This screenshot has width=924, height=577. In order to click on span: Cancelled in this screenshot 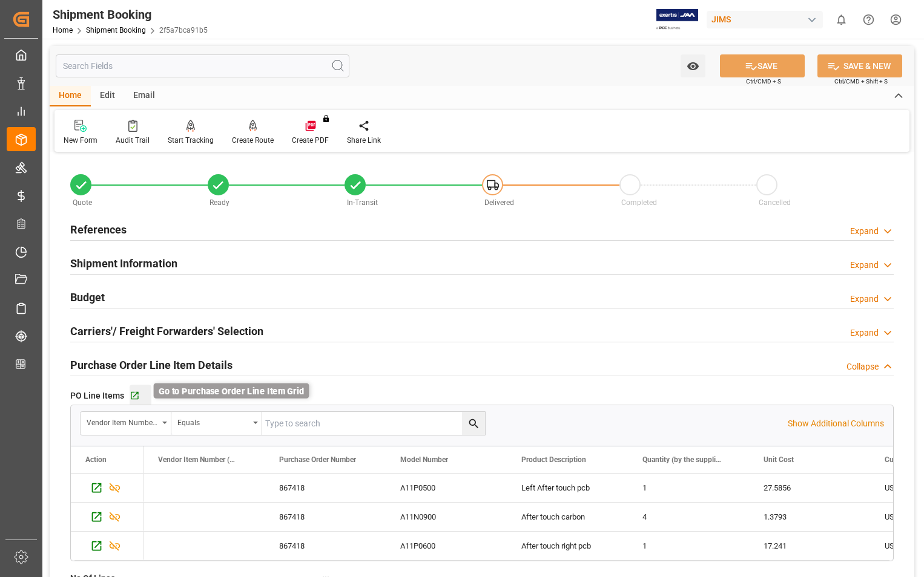, I will do `click(774, 203)`.